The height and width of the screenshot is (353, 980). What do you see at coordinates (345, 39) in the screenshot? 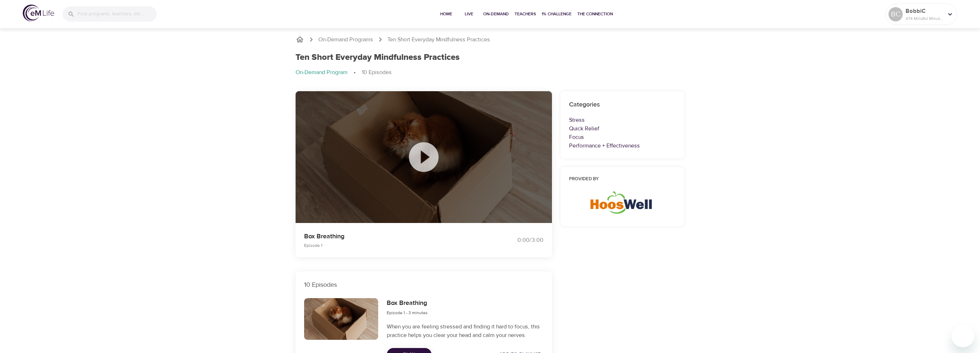
I see `p: On-Demand Programs` at bounding box center [345, 39].